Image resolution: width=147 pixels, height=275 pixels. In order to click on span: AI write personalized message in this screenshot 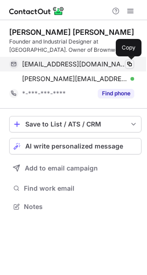, I will do `click(74, 146)`.